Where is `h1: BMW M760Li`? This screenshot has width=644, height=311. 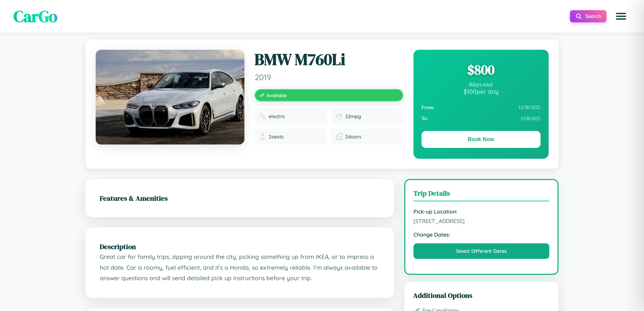
h1: BMW M760Li is located at coordinates (329, 60).